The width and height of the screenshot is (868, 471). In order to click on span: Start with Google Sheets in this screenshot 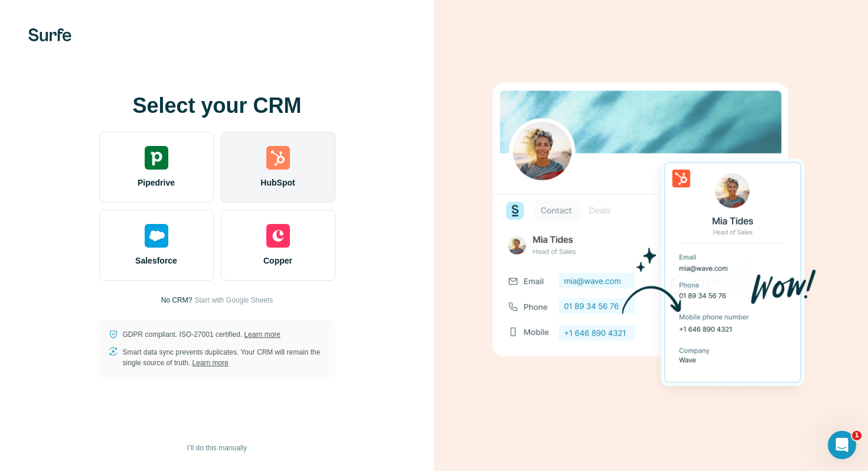, I will do `click(233, 300)`.